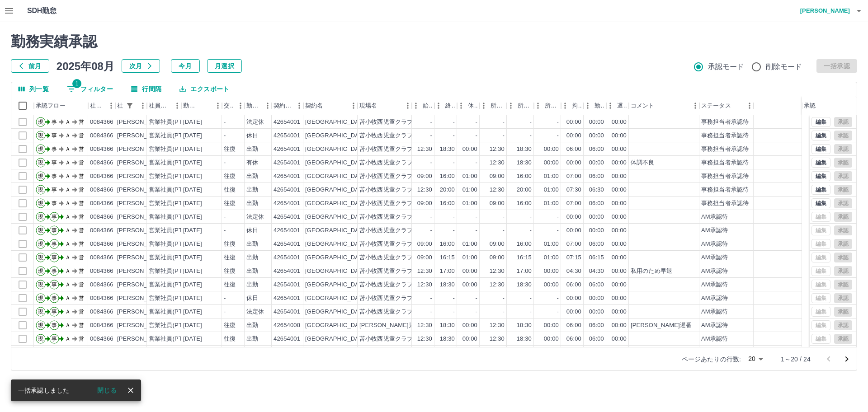  What do you see at coordinates (726, 67) in the screenshot?
I see `span: 承認モード` at bounding box center [726, 67].